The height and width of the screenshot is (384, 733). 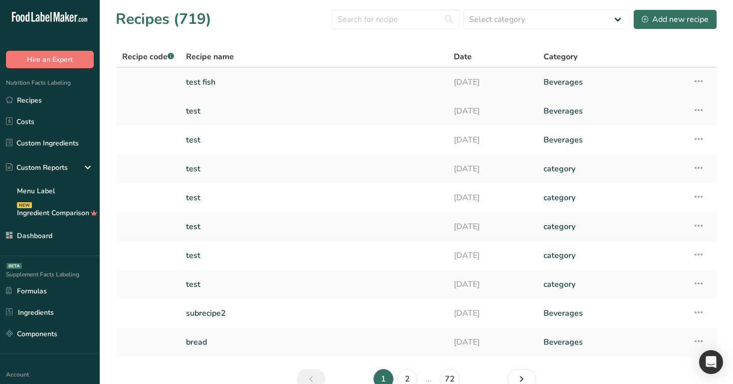 What do you see at coordinates (314, 314) in the screenshot?
I see `a: subrecipe2` at bounding box center [314, 314].